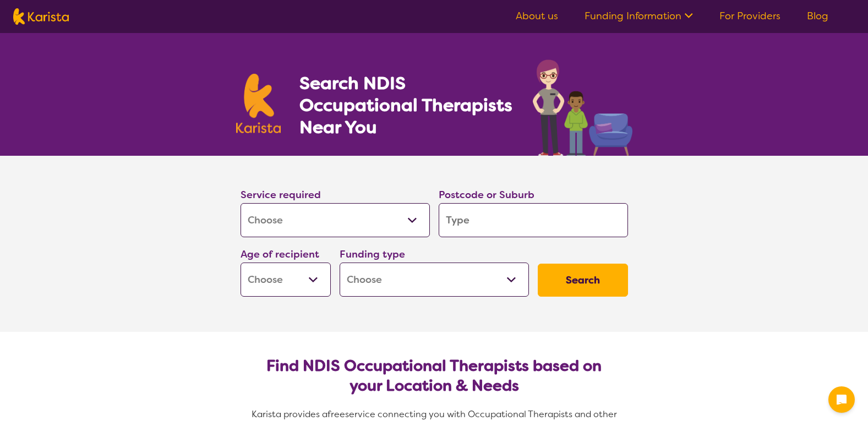 The width and height of the screenshot is (868, 426). What do you see at coordinates (583, 280) in the screenshot?
I see `button: Search` at bounding box center [583, 280].